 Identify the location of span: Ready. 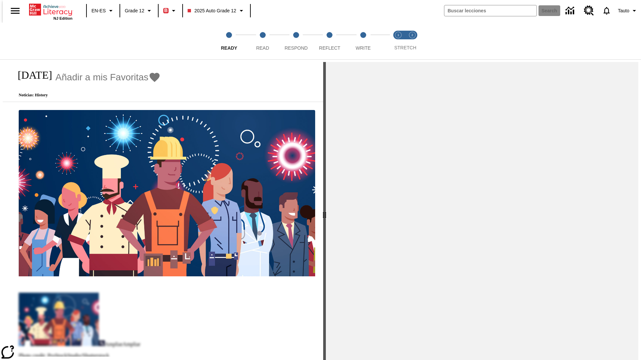
(229, 48).